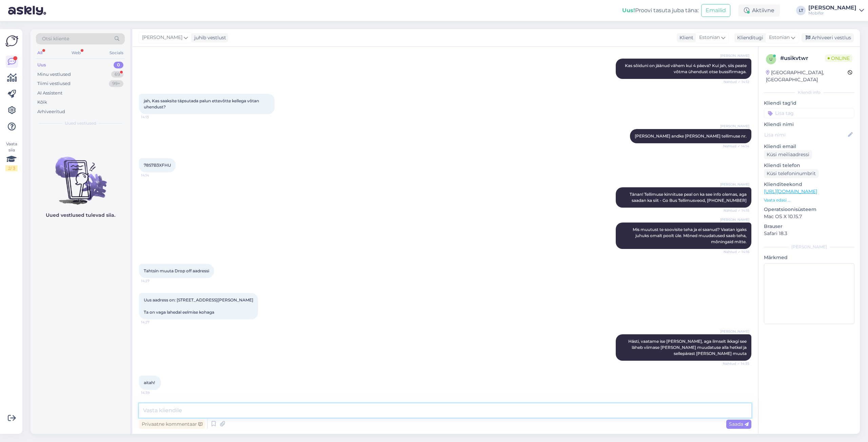 The height and width of the screenshot is (442, 868). What do you see at coordinates (809, 257) in the screenshot?
I see `p: Märkmed` at bounding box center [809, 257].